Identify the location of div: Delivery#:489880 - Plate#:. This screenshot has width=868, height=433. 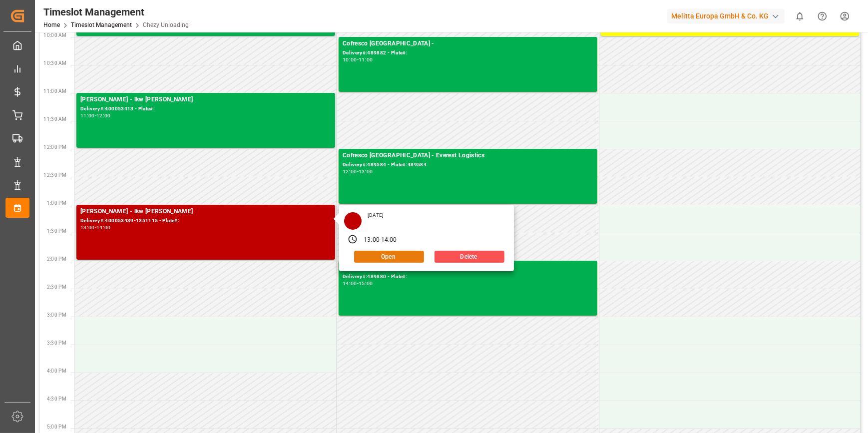
(468, 277).